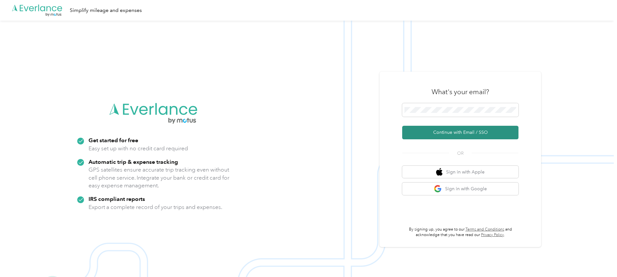 Image resolution: width=617 pixels, height=277 pixels. What do you see at coordinates (113, 140) in the screenshot?
I see `strong: Get started for free` at bounding box center [113, 140].